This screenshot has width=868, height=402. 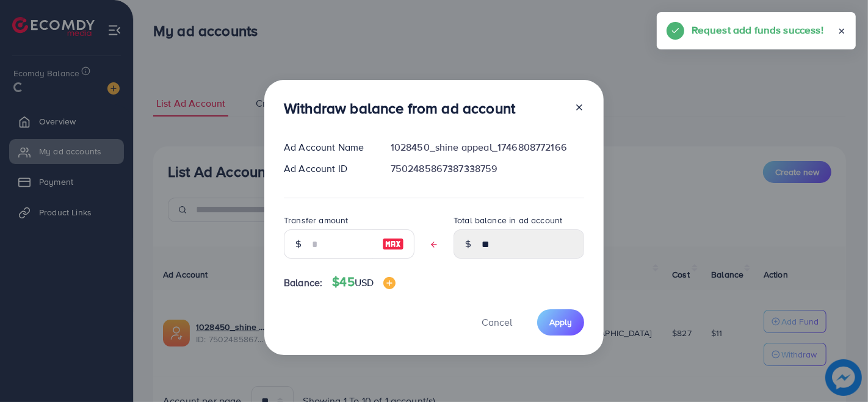 I want to click on div: Ad Account ID, so click(x=328, y=168).